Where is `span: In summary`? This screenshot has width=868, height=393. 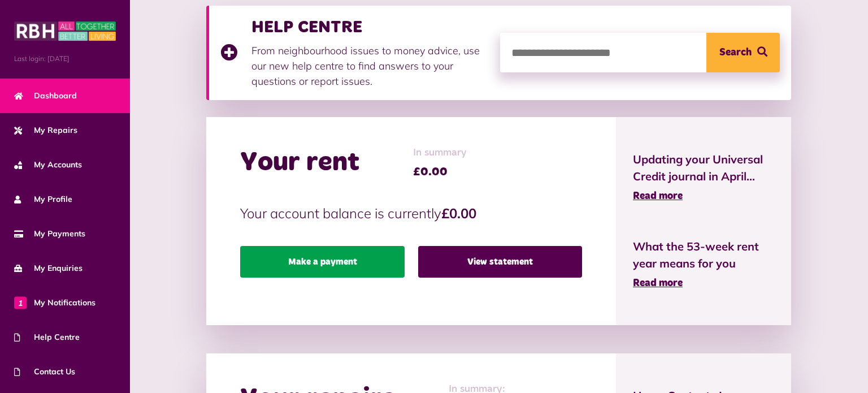 span: In summary is located at coordinates (440, 153).